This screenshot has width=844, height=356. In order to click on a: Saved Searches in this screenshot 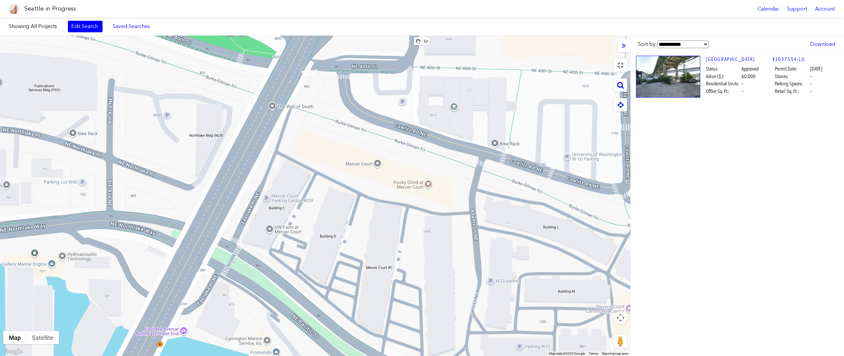, I will do `click(131, 26)`.